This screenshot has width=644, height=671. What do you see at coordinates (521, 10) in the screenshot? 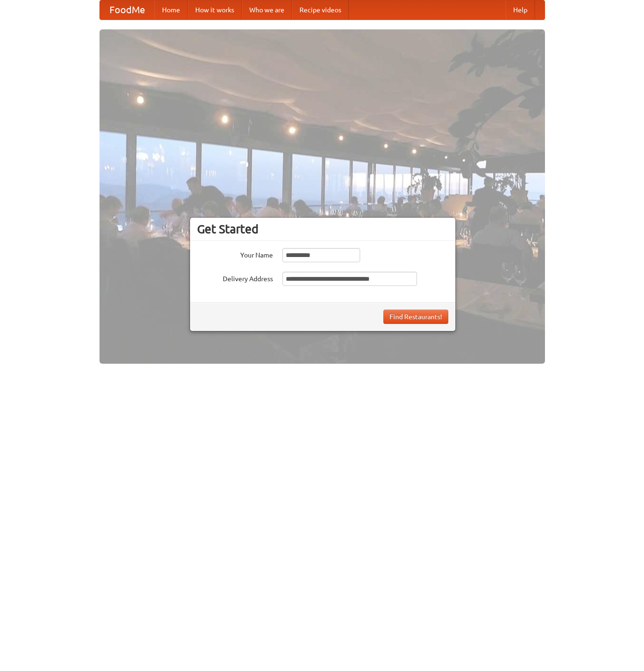
I see `a: Help` at bounding box center [521, 10].